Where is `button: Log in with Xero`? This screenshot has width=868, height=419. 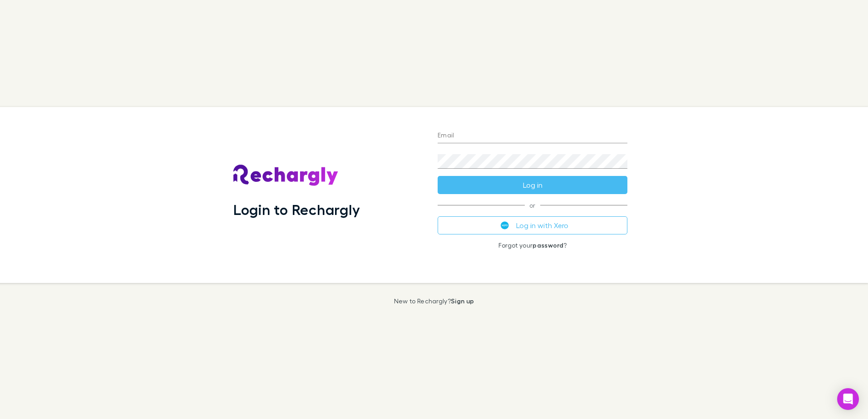
button: Log in with Xero is located at coordinates (533, 226).